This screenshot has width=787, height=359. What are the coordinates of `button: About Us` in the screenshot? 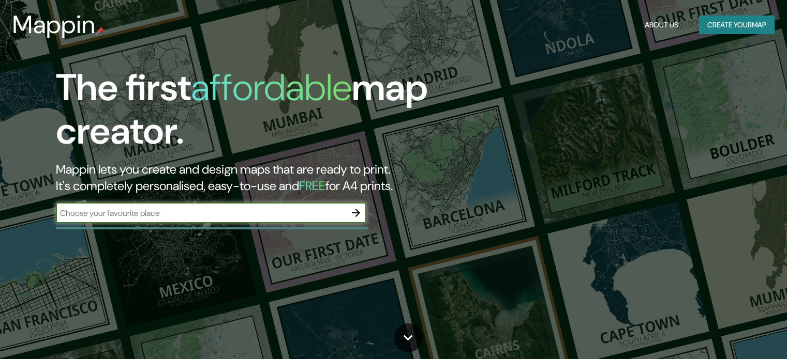 It's located at (661, 25).